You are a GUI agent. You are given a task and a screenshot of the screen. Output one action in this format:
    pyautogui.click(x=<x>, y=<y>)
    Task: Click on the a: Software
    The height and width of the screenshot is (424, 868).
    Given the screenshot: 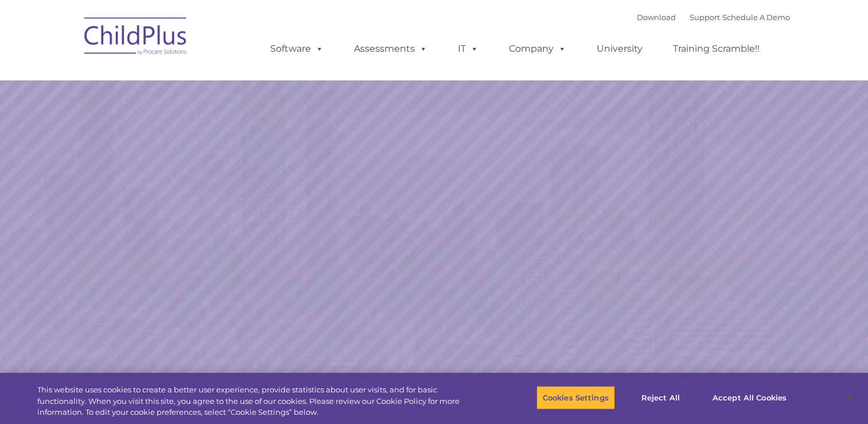 What is the action you would take?
    pyautogui.click(x=297, y=49)
    